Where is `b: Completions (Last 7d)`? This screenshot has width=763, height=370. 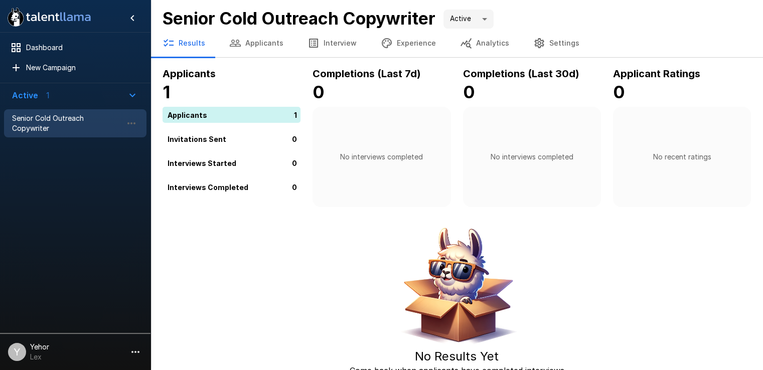 b: Completions (Last 7d) is located at coordinates (367, 74).